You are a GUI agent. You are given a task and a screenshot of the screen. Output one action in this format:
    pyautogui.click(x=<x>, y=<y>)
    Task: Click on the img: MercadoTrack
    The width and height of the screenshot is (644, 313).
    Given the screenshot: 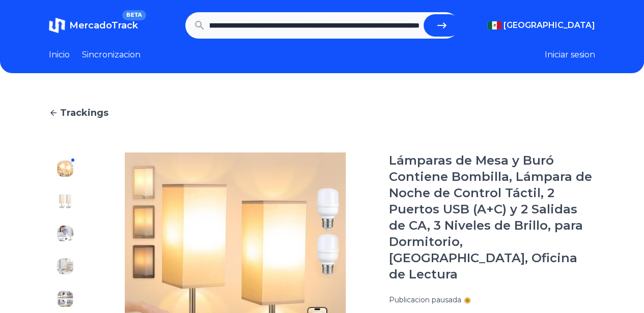 What is the action you would take?
    pyautogui.click(x=57, y=26)
    